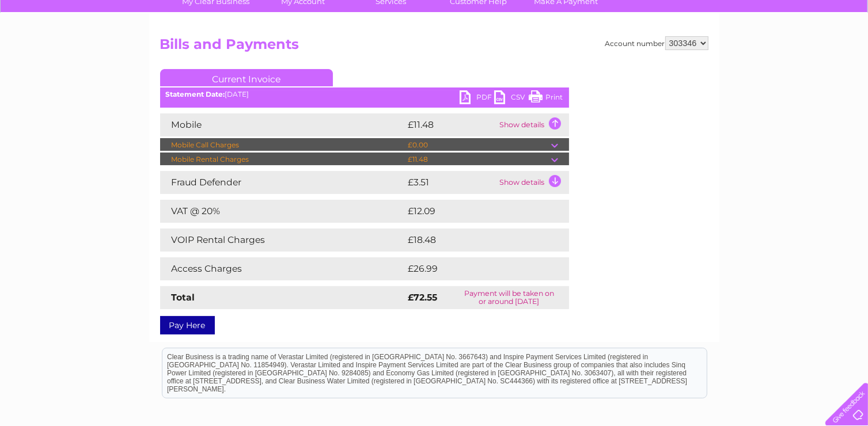 Image resolution: width=868 pixels, height=426 pixels. I want to click on a: 0333 014 3131, so click(690, 13).